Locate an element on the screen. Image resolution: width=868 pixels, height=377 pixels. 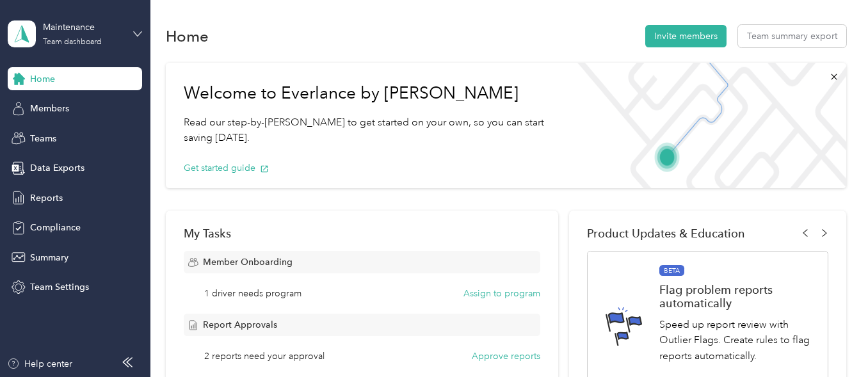
span: 2 reports need your approval is located at coordinates (264, 356).